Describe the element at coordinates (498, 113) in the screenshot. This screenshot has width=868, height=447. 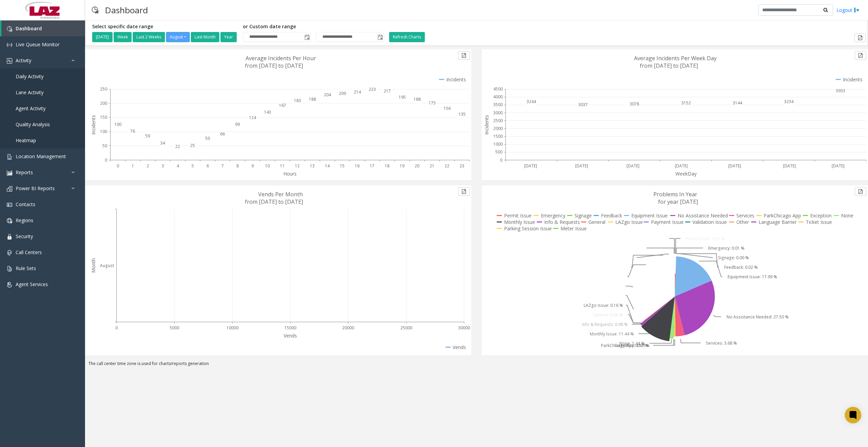
I see `text: 3000` at that location.